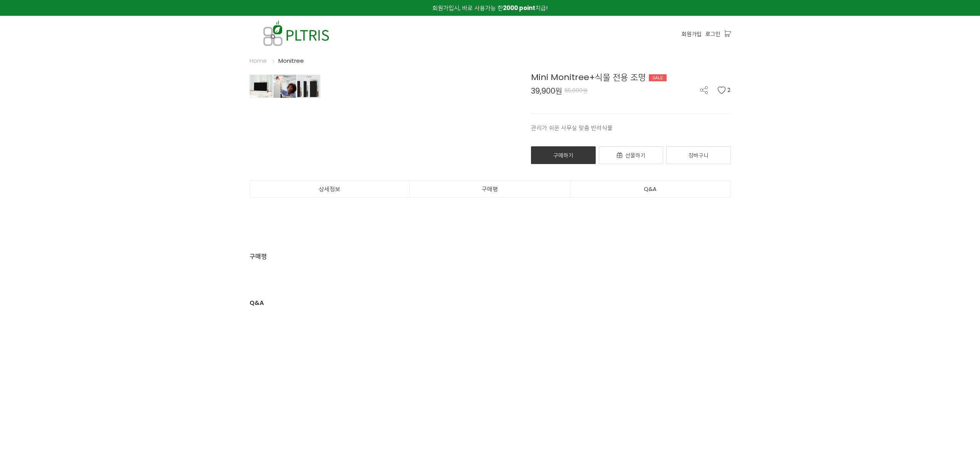 Image resolution: width=980 pixels, height=459 pixels. I want to click on div: SALE, so click(658, 77).